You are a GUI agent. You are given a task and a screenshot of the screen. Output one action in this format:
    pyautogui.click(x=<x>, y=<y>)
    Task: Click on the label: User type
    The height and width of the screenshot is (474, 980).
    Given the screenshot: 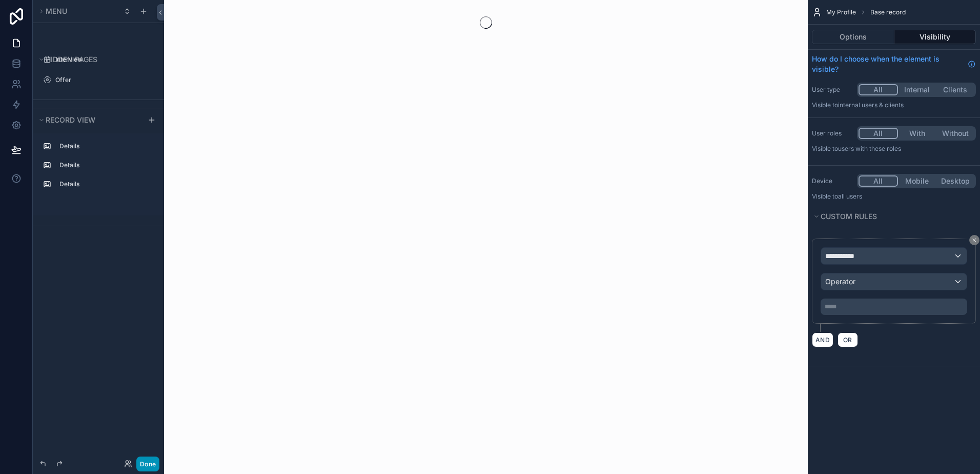 What is the action you would take?
    pyautogui.click(x=832, y=90)
    